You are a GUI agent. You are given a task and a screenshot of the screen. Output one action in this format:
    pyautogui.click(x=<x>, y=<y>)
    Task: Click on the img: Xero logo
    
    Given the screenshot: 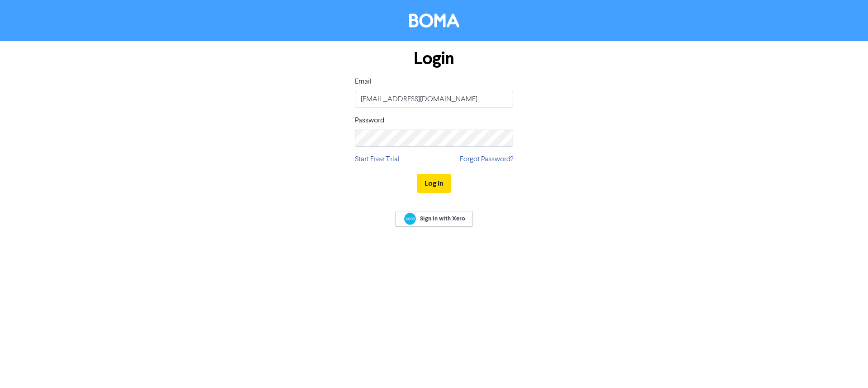 What is the action you would take?
    pyautogui.click(x=410, y=219)
    